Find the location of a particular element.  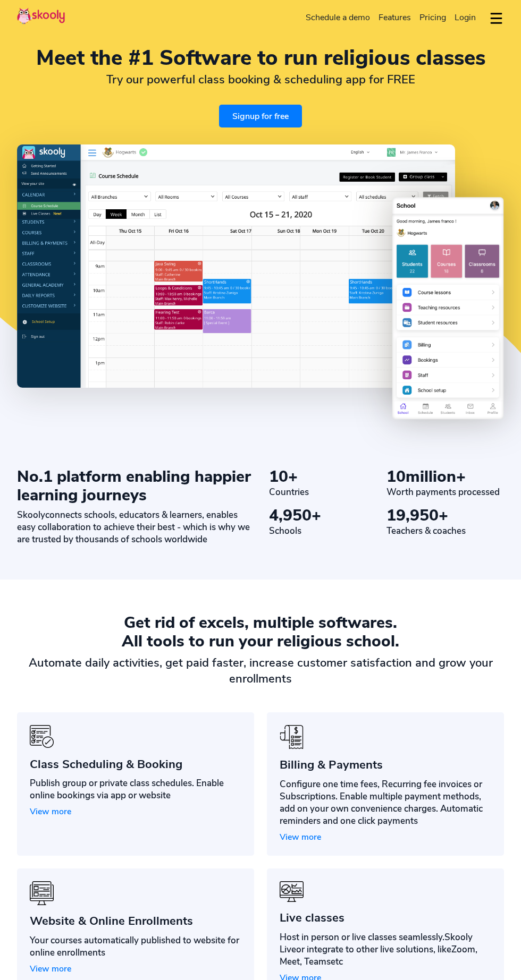

div: Worth payments processed is located at coordinates (445, 492).